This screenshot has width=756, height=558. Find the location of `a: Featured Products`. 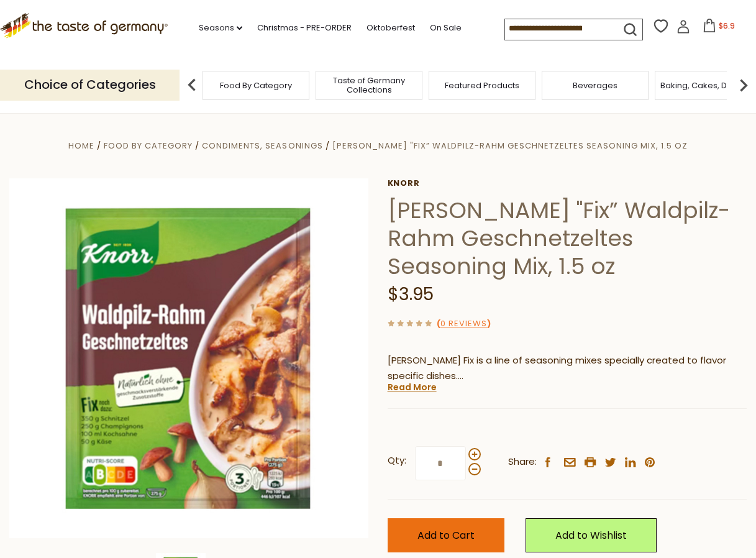

a: Featured Products is located at coordinates (482, 85).